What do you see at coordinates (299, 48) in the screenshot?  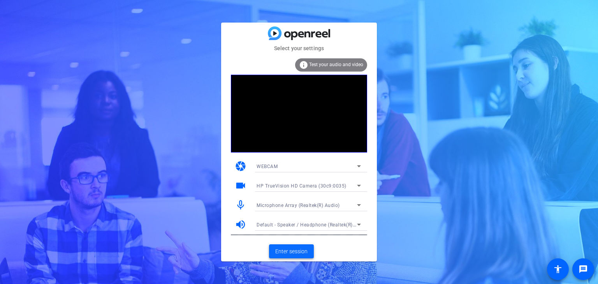 I see `mat-card-subtitle: Select your settings` at bounding box center [299, 48].